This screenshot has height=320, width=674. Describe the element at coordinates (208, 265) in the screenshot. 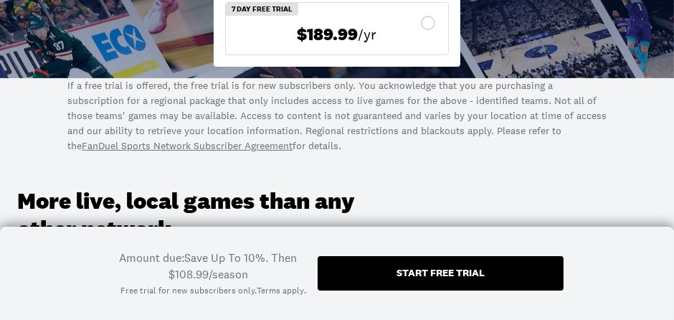

I see `div: Amount due: Save Up To 10%. Then $108.99/season` at that location.